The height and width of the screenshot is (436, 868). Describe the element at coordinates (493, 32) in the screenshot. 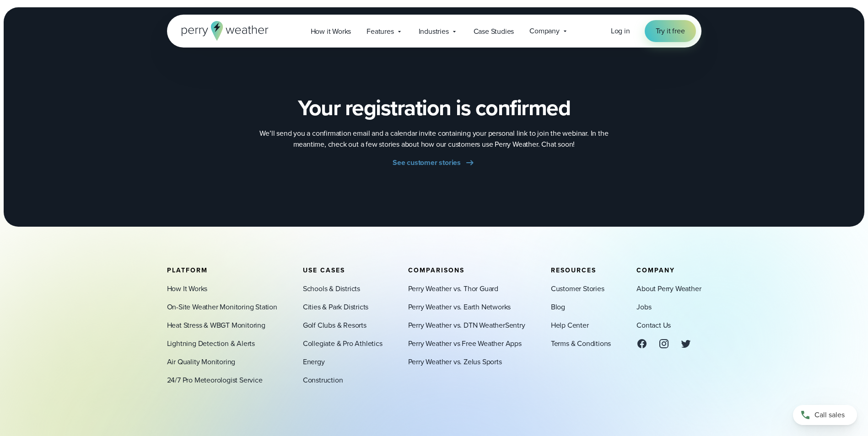

I see `span: Case Studies` at that location.